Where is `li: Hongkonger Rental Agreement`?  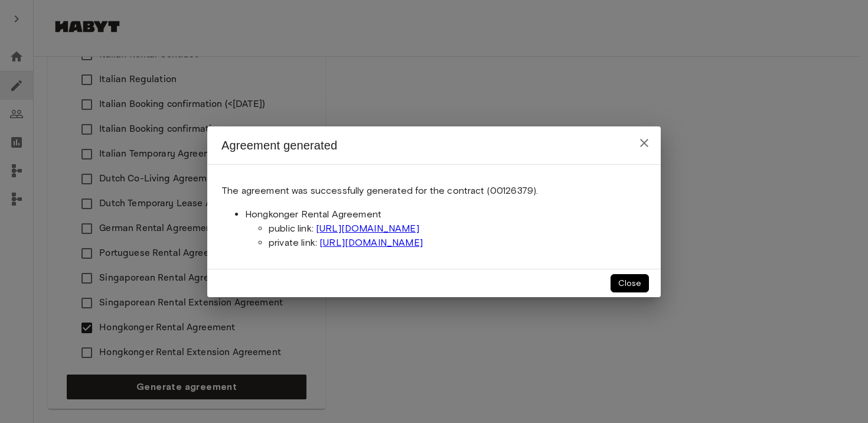
li: Hongkonger Rental Agreement is located at coordinates (446, 229).